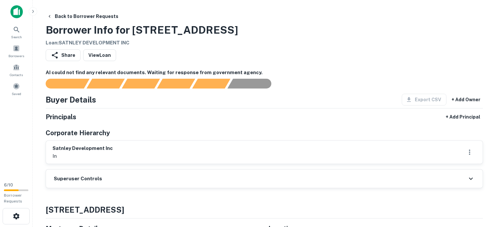 The image size is (496, 227). What do you see at coordinates (253, 83) in the screenshot?
I see `div: AI fulfillment process complete.` at bounding box center [253, 83].